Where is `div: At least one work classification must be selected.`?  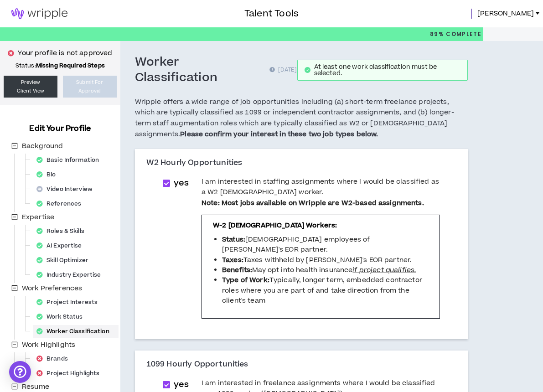
div: At least one work classification must be selected. is located at coordinates (387, 70).